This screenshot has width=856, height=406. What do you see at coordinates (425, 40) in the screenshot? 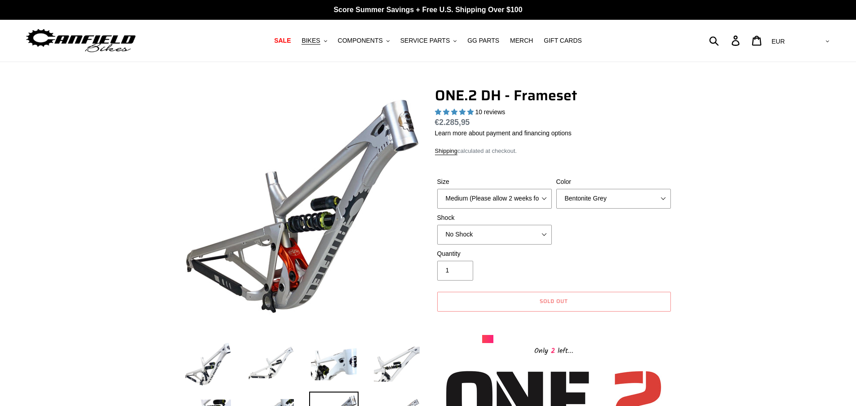
I see `span: SERVICE PARTS` at bounding box center [425, 40].